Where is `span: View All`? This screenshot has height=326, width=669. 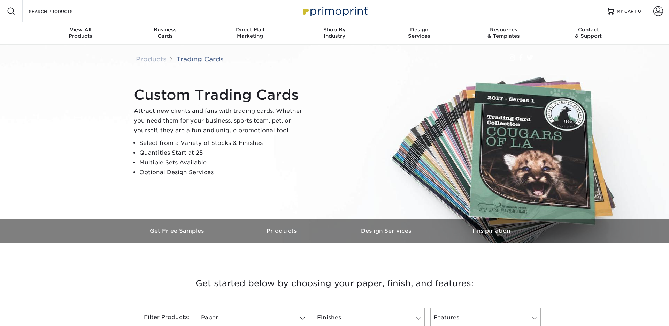
span: View All is located at coordinates (81, 30).